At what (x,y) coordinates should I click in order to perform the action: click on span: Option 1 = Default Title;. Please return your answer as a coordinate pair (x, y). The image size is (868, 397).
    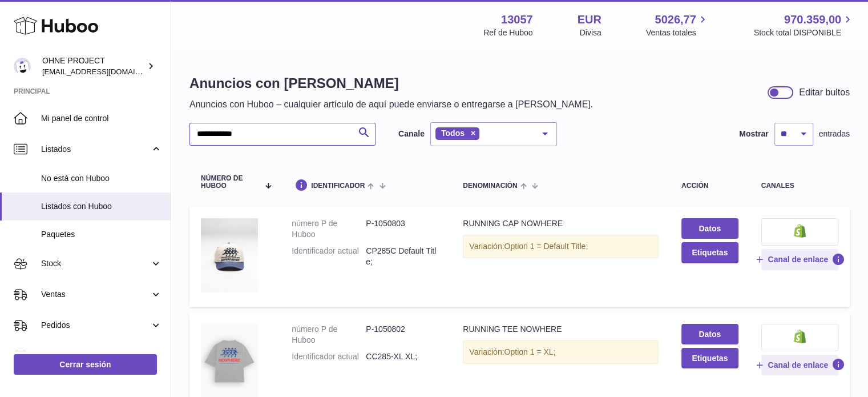
    Looking at the image, I should click on (546, 246).